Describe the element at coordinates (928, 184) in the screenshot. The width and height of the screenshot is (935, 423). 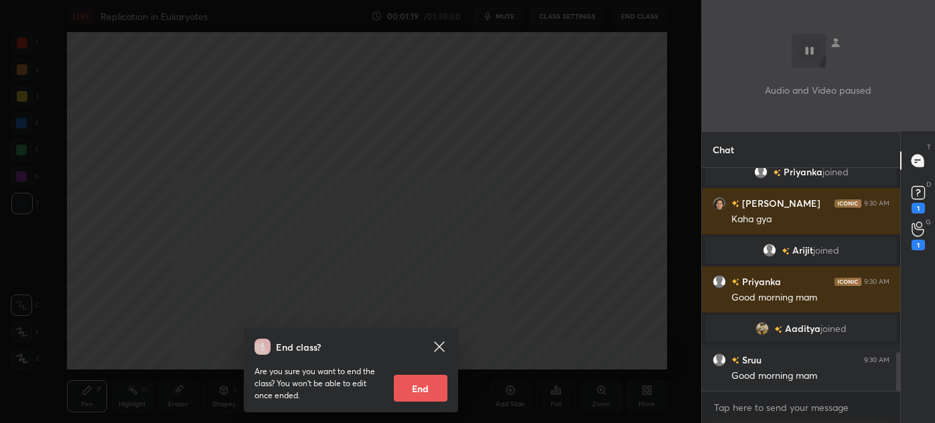
I see `p: D` at that location.